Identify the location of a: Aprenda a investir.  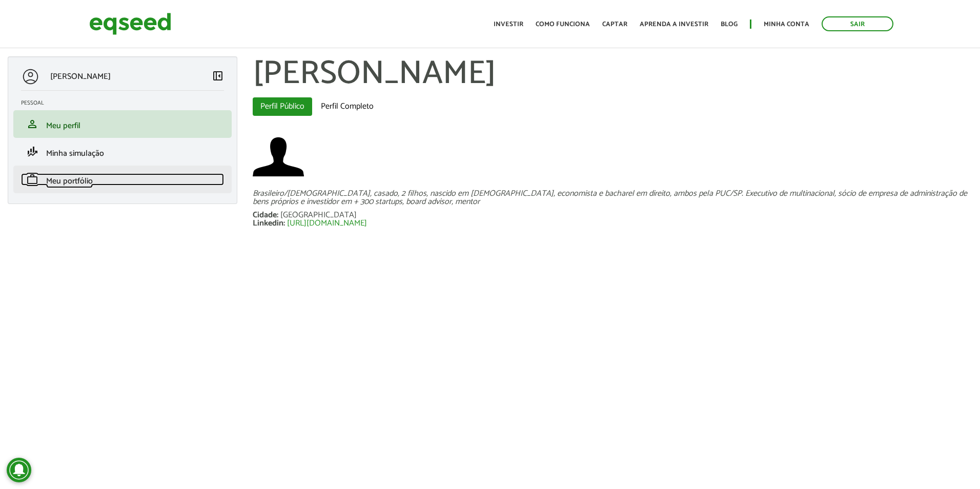
(674, 24).